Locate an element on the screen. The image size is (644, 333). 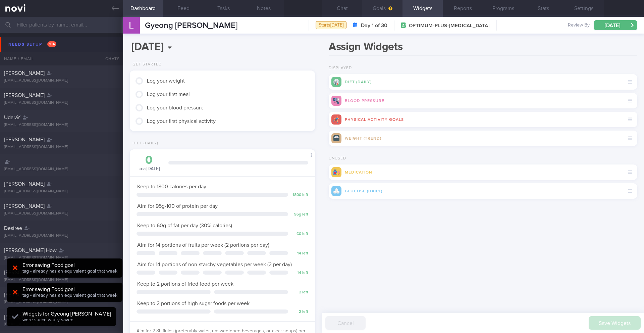
div: Needs setup is located at coordinates (32, 45).